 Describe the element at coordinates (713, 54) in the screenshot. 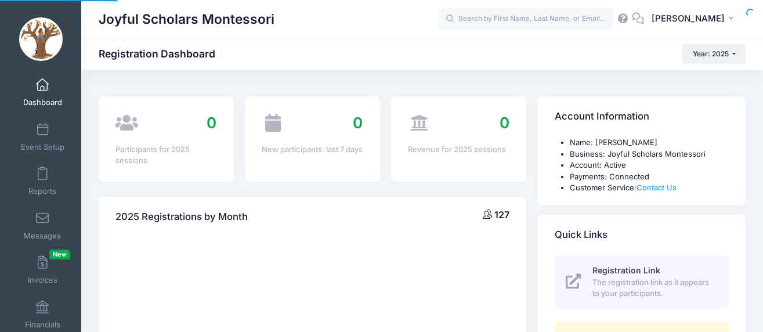

I see `button: Year: 2025` at that location.